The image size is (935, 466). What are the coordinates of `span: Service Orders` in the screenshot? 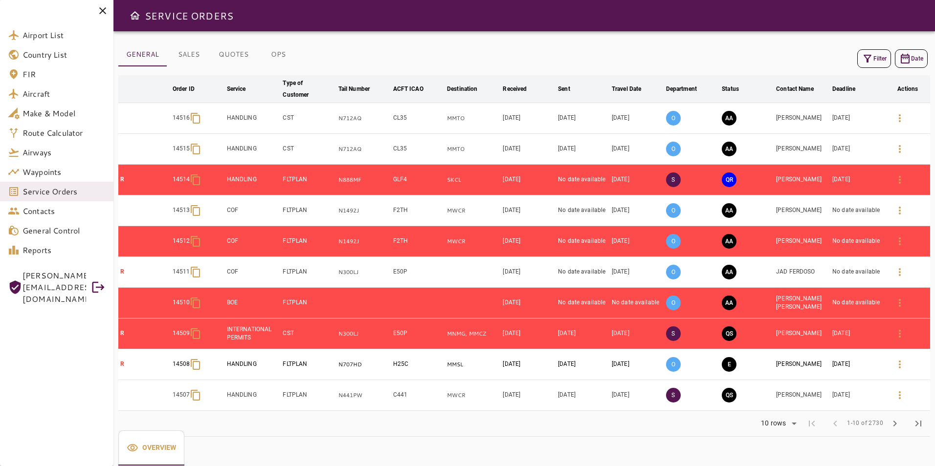 It's located at (64, 192).